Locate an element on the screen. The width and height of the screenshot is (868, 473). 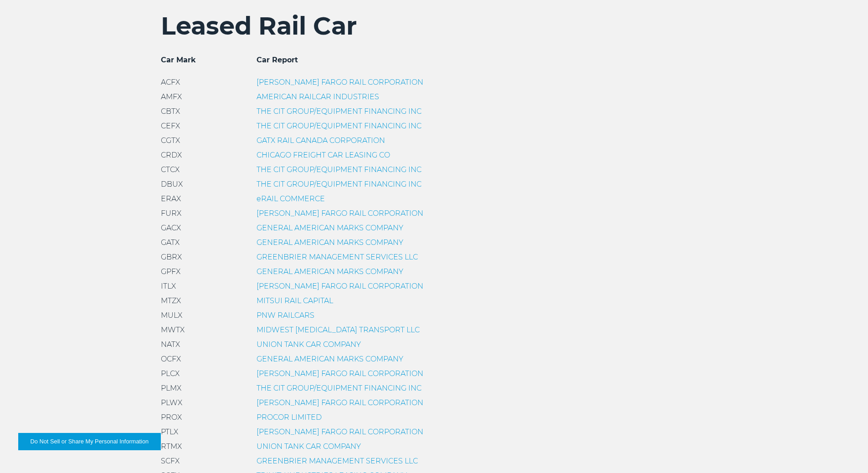
span: ACFX is located at coordinates (170, 82).